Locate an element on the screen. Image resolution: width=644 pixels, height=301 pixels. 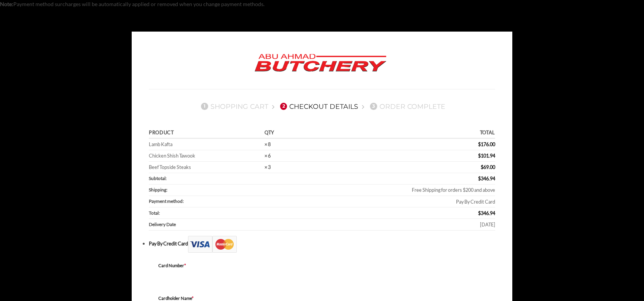
strong: × 3 is located at coordinates (268, 167).